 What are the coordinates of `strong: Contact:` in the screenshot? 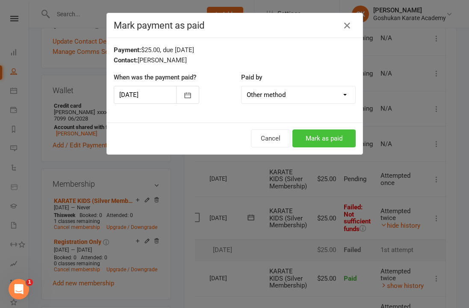 It's located at (126, 60).